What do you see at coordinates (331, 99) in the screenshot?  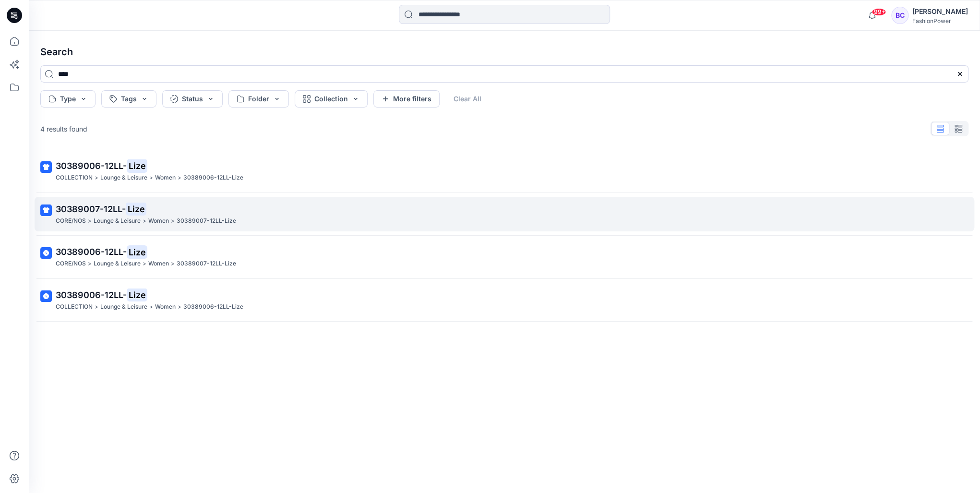 I see `button: Collection` at bounding box center [331, 99].